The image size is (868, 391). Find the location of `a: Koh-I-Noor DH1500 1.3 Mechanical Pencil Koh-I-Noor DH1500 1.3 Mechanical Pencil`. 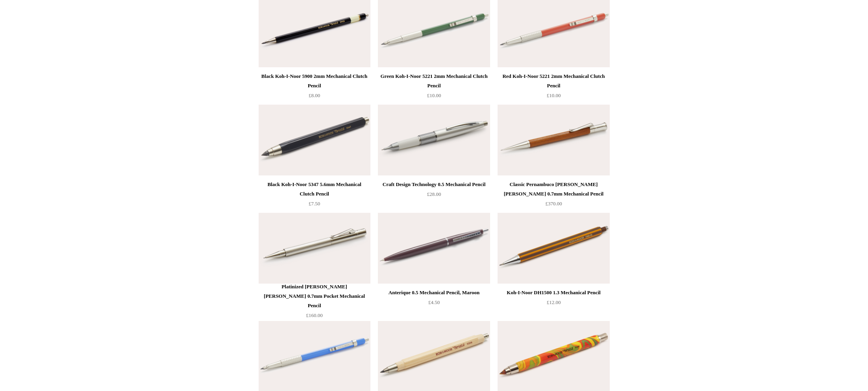

a: Koh-I-Noor DH1500 1.3 Mechanical Pencil Koh-I-Noor DH1500 1.3 Mechanical Pencil is located at coordinates (554, 249).